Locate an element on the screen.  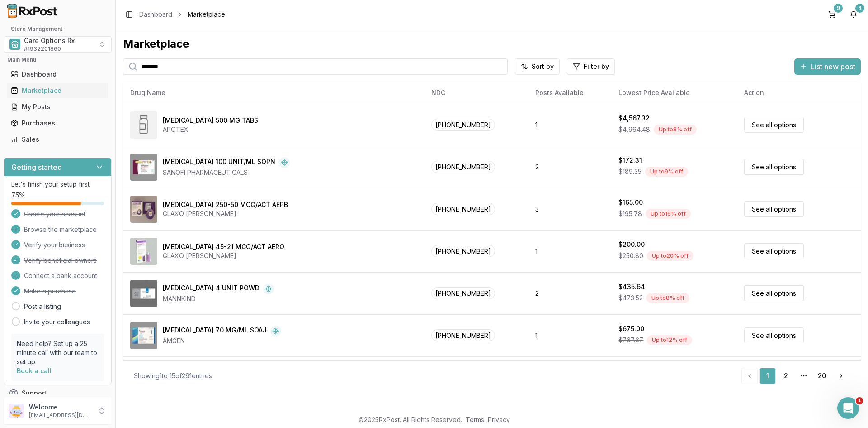
a: Book a call is located at coordinates (34, 370).